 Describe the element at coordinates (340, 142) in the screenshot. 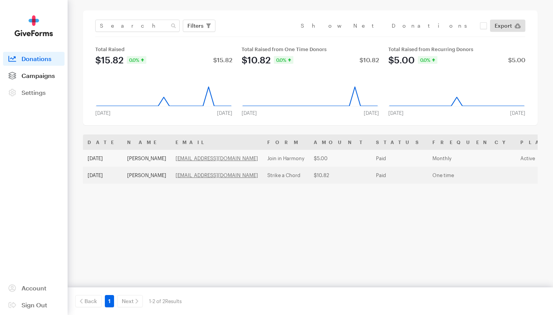

I see `th: Amount` at that location.